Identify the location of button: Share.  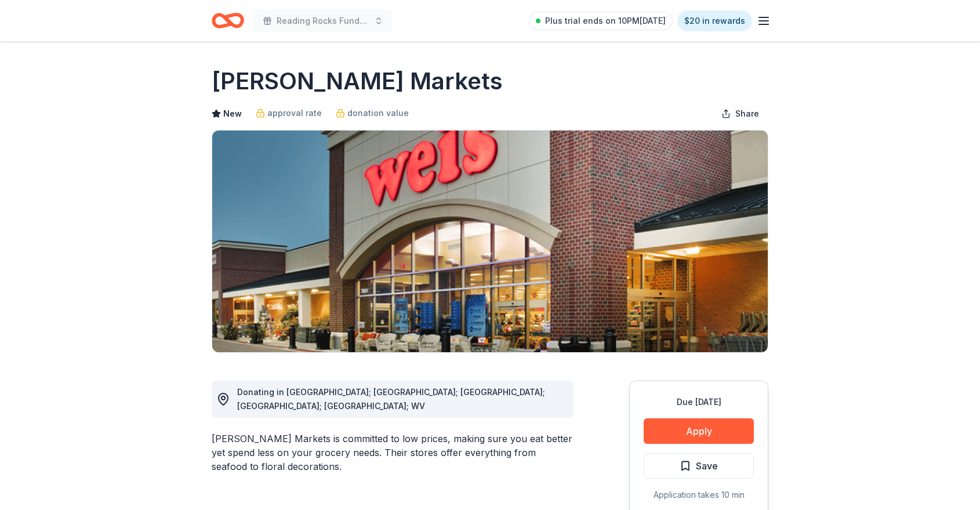
(740, 114).